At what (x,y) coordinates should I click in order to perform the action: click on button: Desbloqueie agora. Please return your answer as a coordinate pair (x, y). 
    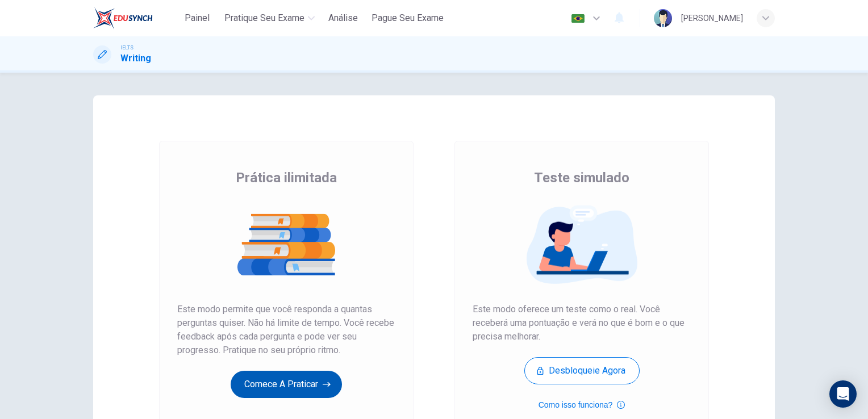
    Looking at the image, I should click on (581, 370).